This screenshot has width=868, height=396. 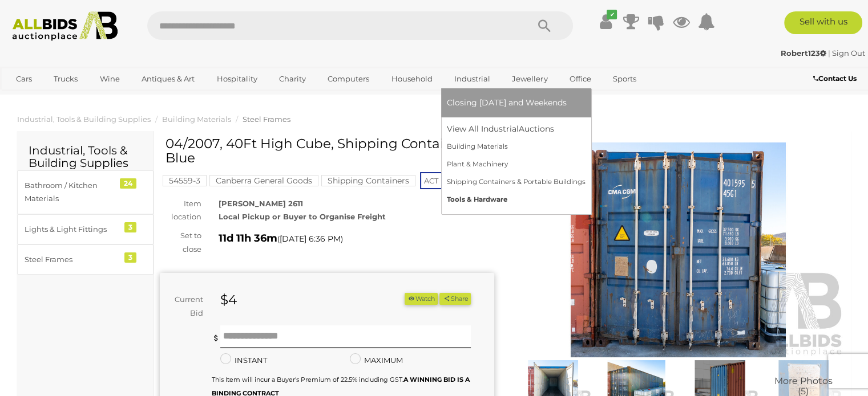 What do you see at coordinates (804, 386) in the screenshot?
I see `span: More Photos (5)` at bounding box center [804, 386].